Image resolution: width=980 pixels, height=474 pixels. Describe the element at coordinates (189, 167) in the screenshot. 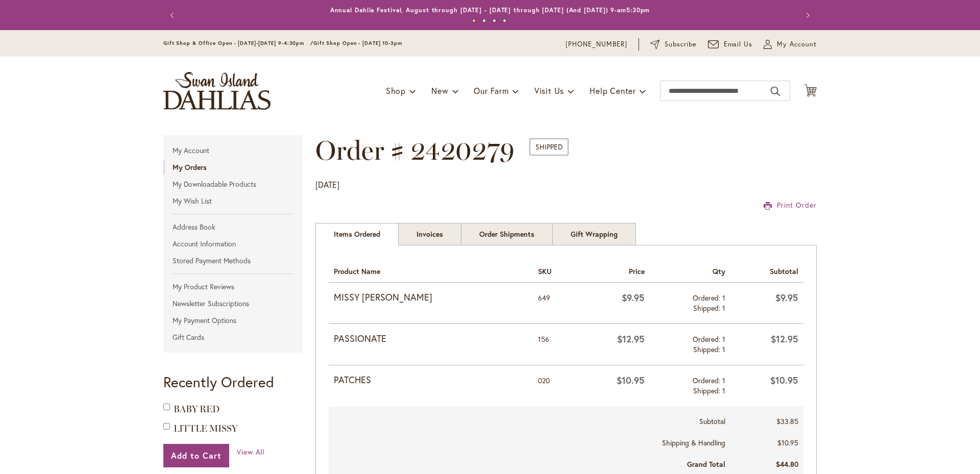

I see `strong: My Orders` at that location.